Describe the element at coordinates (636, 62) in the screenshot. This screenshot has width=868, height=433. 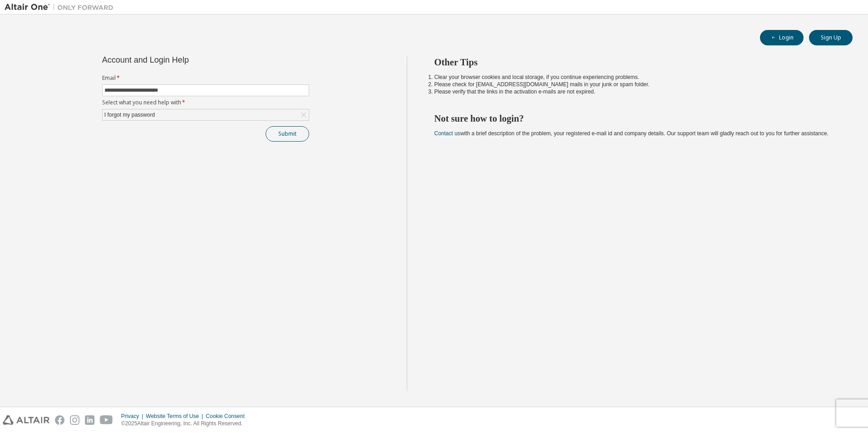
I see `h2: Other Tips` at that location.